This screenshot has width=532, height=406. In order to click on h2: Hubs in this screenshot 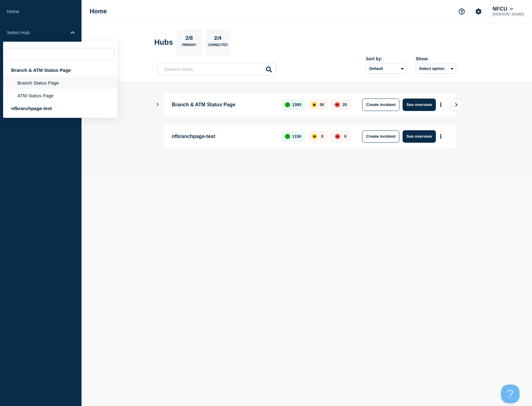, I will do `click(164, 42)`.